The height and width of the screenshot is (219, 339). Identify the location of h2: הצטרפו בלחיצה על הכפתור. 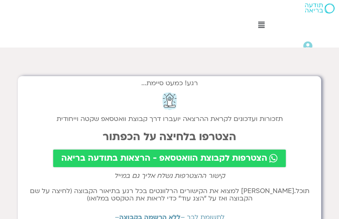
(169, 137).